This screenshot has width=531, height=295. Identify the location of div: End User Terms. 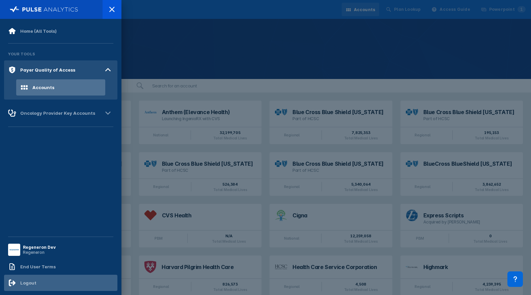
(38, 267).